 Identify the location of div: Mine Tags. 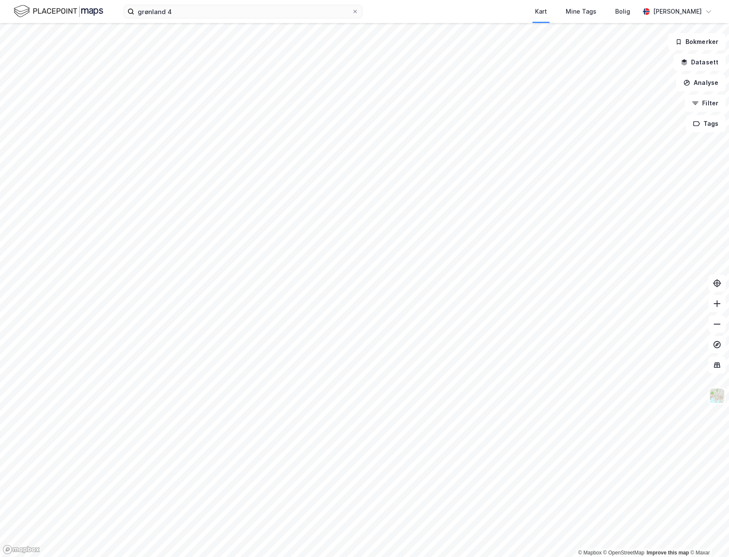
(581, 12).